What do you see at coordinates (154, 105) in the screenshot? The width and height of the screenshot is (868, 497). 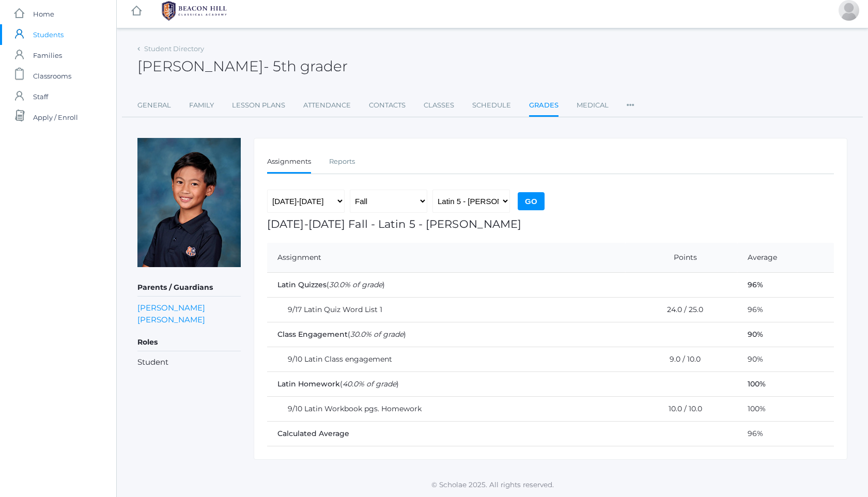 I see `a: General` at bounding box center [154, 105].